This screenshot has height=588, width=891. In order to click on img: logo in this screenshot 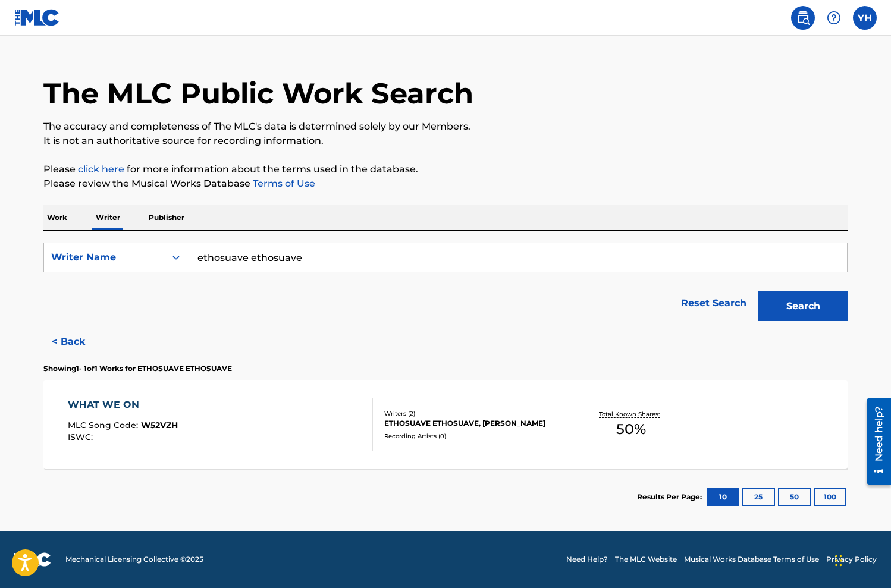, I will do `click(32, 559)`.